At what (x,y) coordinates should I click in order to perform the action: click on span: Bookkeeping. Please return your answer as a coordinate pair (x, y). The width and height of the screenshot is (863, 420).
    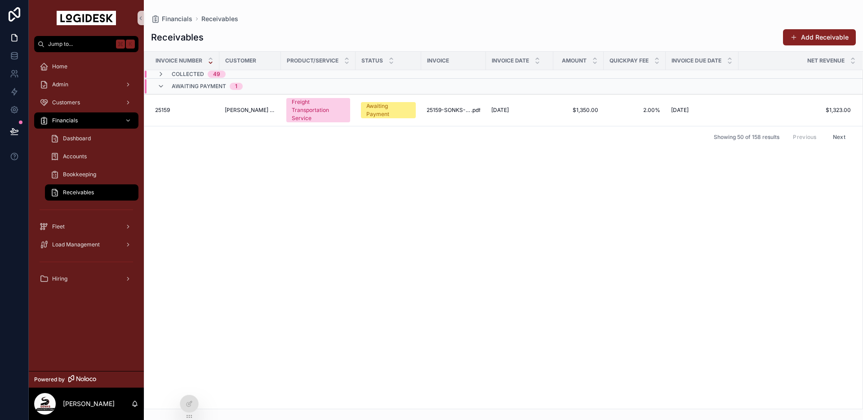
    Looking at the image, I should click on (80, 174).